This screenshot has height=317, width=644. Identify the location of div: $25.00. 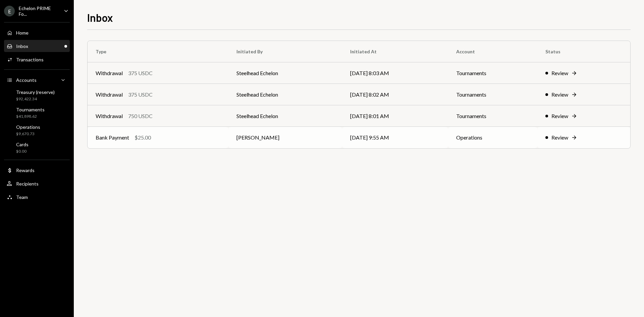
(143, 137).